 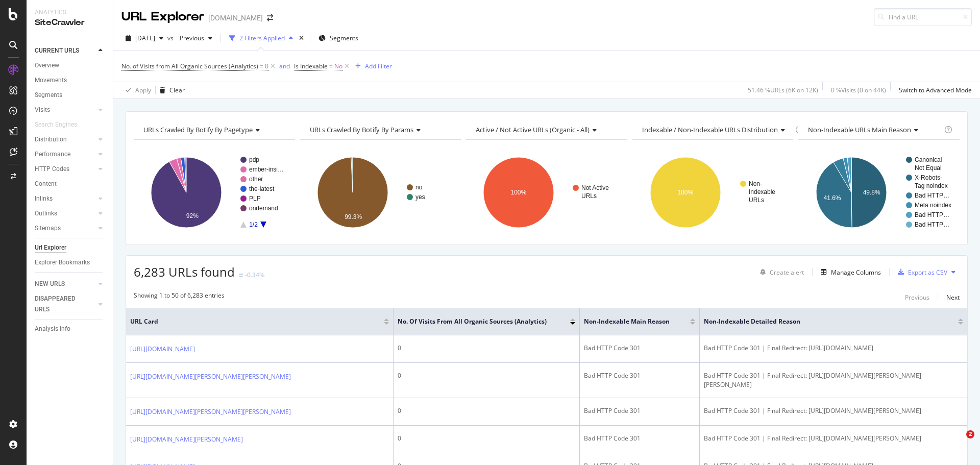 I want to click on a: Performance, so click(x=65, y=154).